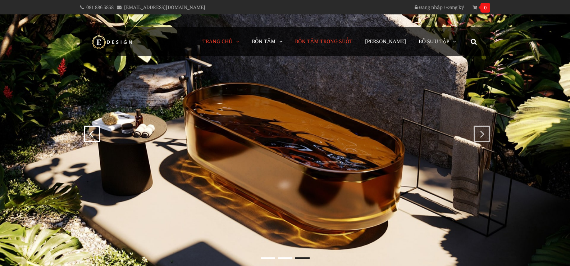  What do you see at coordinates (324, 41) in the screenshot?
I see `a: Bồn Tắm Trong Suốt` at bounding box center [324, 41].